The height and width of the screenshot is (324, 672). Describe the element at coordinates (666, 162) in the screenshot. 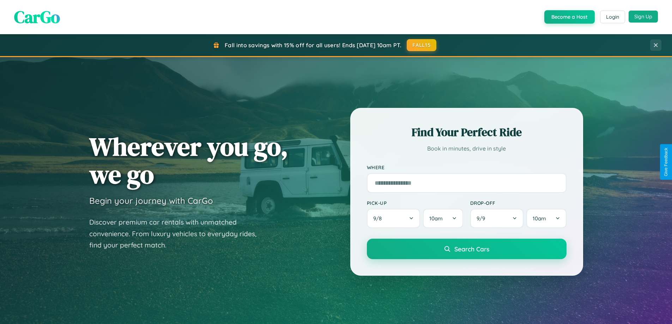

I see `div: Give Feedback` at that location.